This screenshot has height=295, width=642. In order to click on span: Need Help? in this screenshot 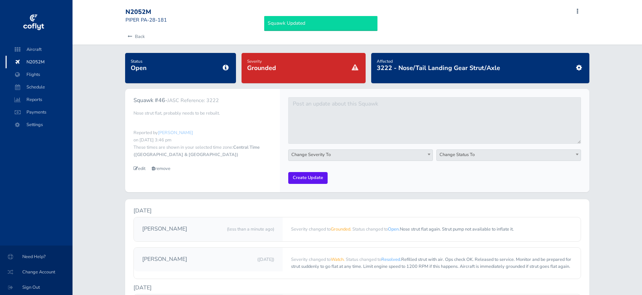, I will do `click(36, 257)`.